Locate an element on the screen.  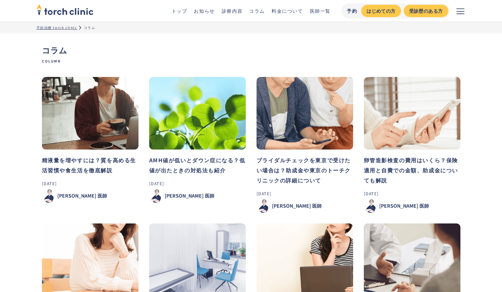
a: はじめての方 is located at coordinates (381, 11).